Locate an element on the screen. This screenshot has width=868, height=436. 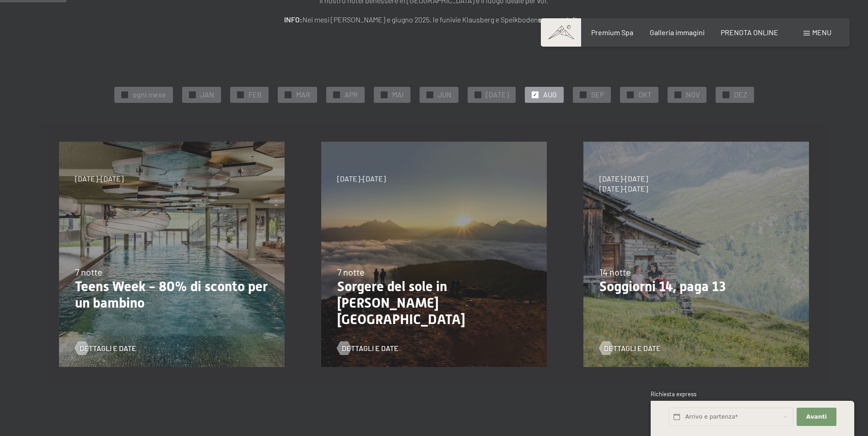
span: SEP is located at coordinates (597, 95).